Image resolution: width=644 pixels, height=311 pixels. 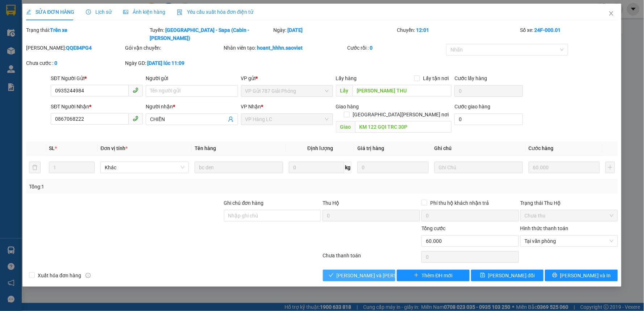 What do you see at coordinates (348, 168) in the screenshot?
I see `span: kg` at bounding box center [348, 168].